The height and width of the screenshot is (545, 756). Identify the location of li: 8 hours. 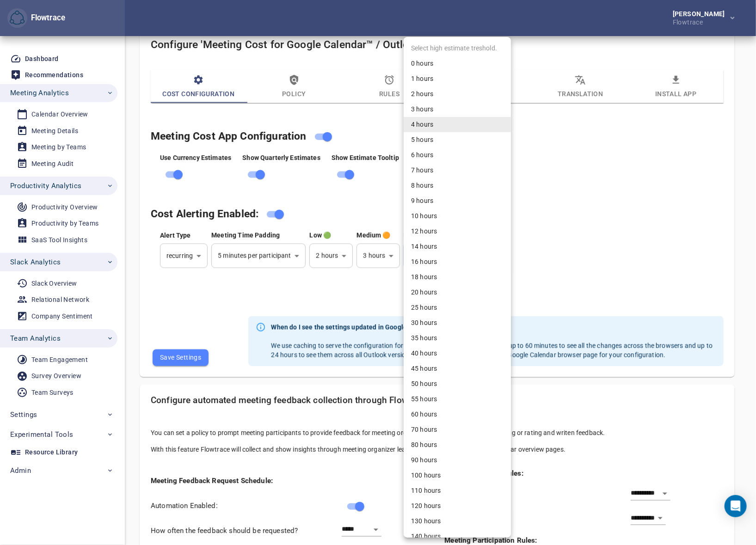
(457, 185).